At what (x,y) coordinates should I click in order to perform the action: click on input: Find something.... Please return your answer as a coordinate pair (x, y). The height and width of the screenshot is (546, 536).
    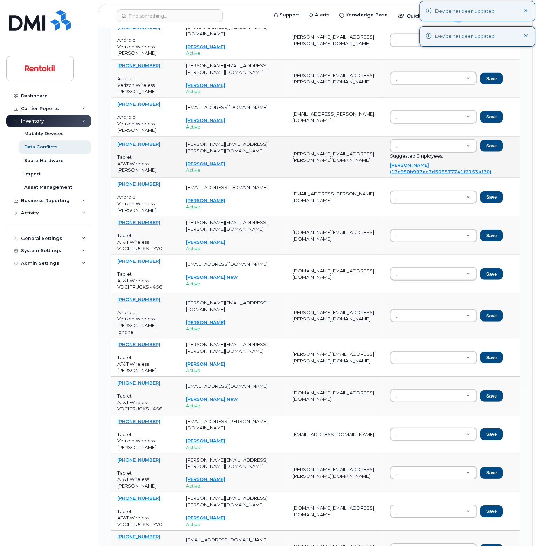
    Looking at the image, I should click on (170, 16).